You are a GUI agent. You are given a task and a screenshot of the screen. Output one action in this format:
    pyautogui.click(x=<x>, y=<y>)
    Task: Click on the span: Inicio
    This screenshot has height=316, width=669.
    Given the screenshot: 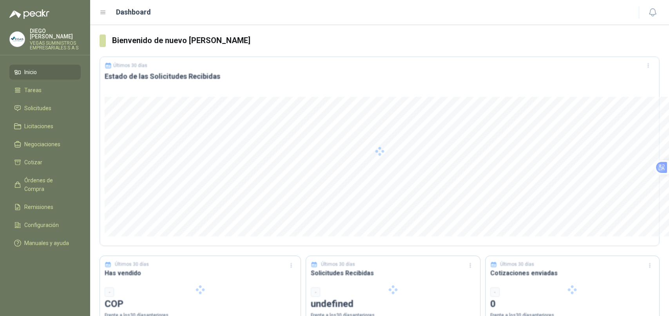 What is the action you would take?
    pyautogui.click(x=31, y=72)
    